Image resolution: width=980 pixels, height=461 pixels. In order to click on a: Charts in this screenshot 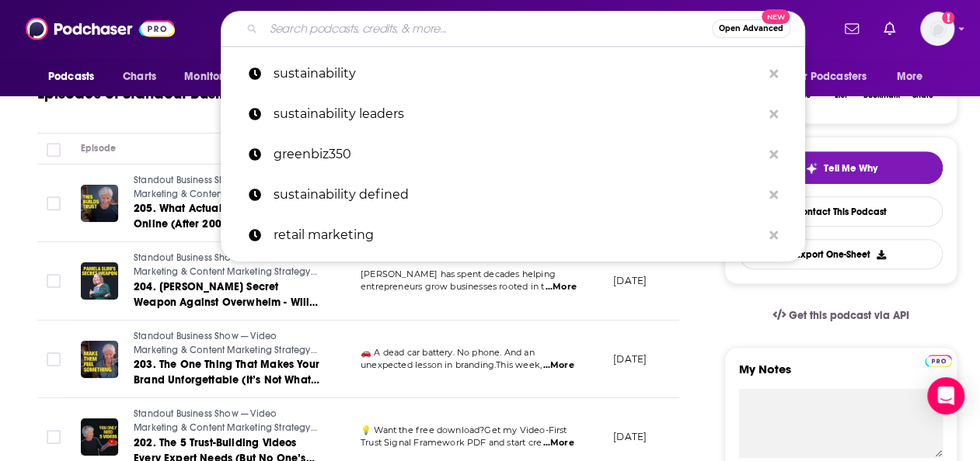, I will do `click(140, 77)`.